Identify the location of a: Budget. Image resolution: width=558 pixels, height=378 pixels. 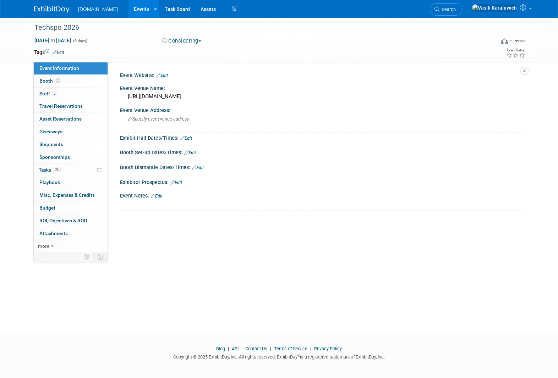
(71, 208).